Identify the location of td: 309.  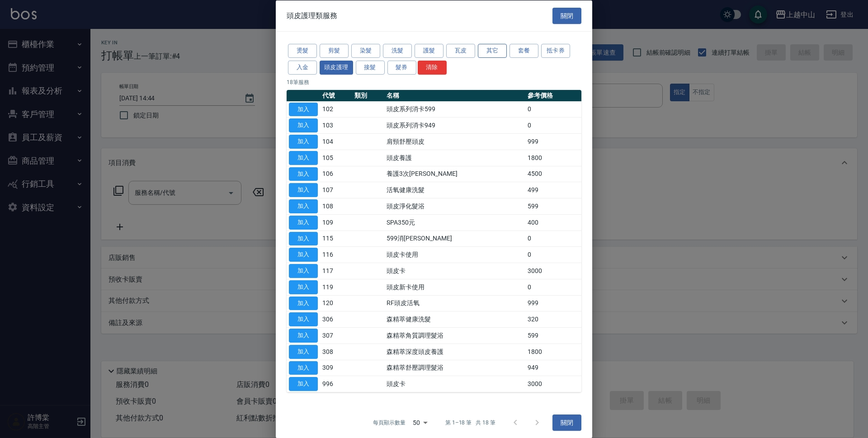
(336, 368).